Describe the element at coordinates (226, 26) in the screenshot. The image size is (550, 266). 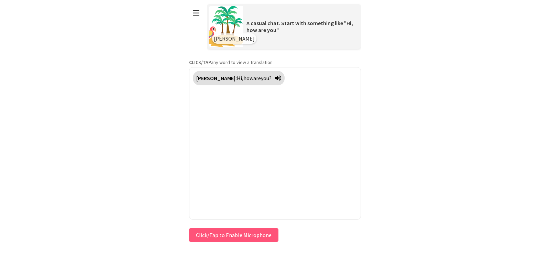
I see `img: Scenario Image` at that location.